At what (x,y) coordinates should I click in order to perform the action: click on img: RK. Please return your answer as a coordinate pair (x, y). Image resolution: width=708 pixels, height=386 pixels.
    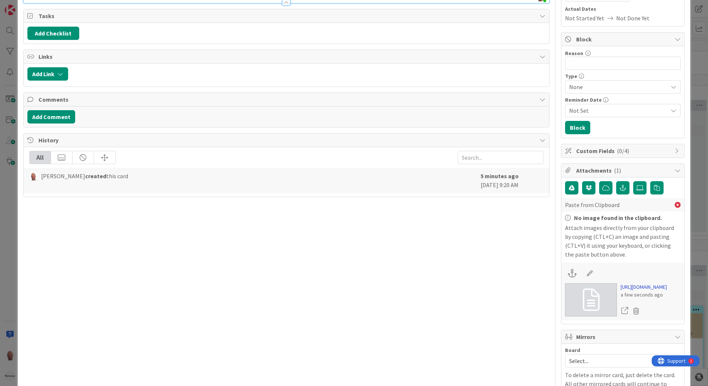
    Looking at the image, I should click on (33, 177).